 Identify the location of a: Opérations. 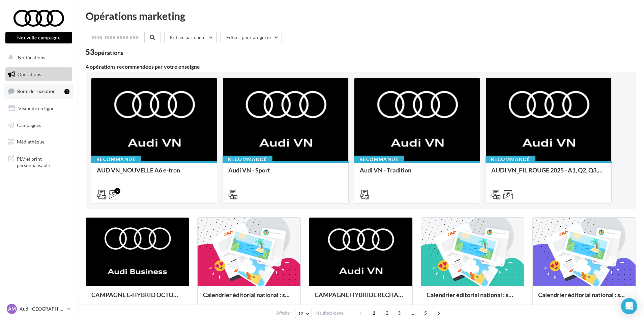
(39, 75).